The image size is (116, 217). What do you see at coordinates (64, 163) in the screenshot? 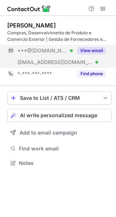
I see `span: Notes` at bounding box center [64, 163].